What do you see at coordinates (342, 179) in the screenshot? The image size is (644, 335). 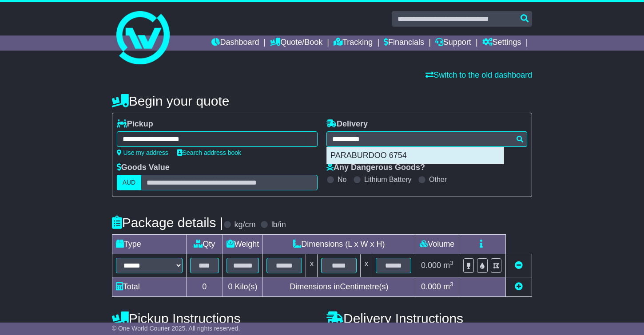 I see `label: No` at bounding box center [342, 179].